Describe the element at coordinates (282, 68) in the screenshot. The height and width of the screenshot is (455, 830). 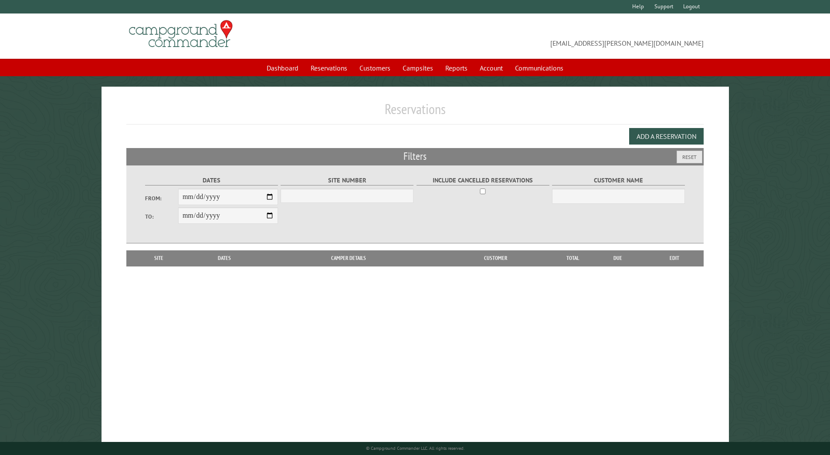
I see `a: Dashboard` at that location.